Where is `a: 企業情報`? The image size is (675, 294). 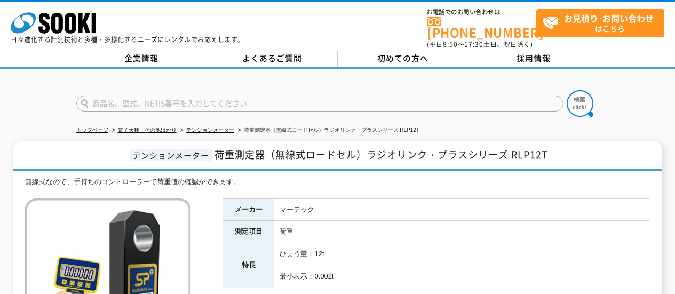
a: 企業情報 is located at coordinates (141, 59).